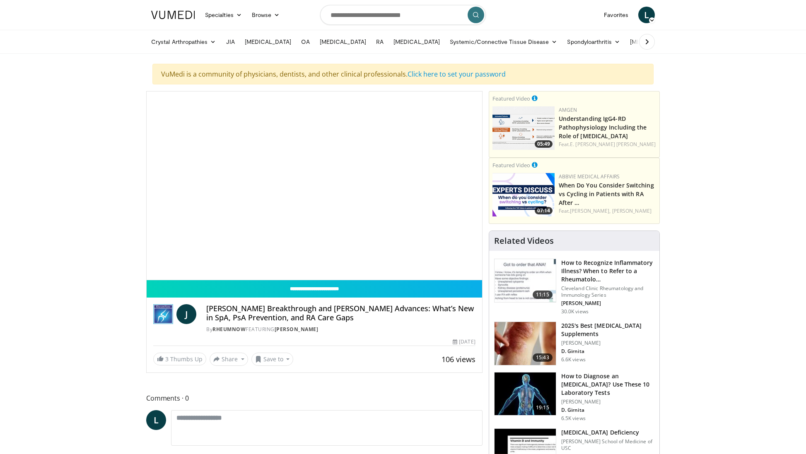 This screenshot has width=806, height=454. What do you see at coordinates (525, 344) in the screenshot?
I see `img: 281e1a3d-dfe2-4a67-894e-a40ffc0c4a99.150x105_q85_crop-smart_upscale.jpg` at bounding box center [525, 344].